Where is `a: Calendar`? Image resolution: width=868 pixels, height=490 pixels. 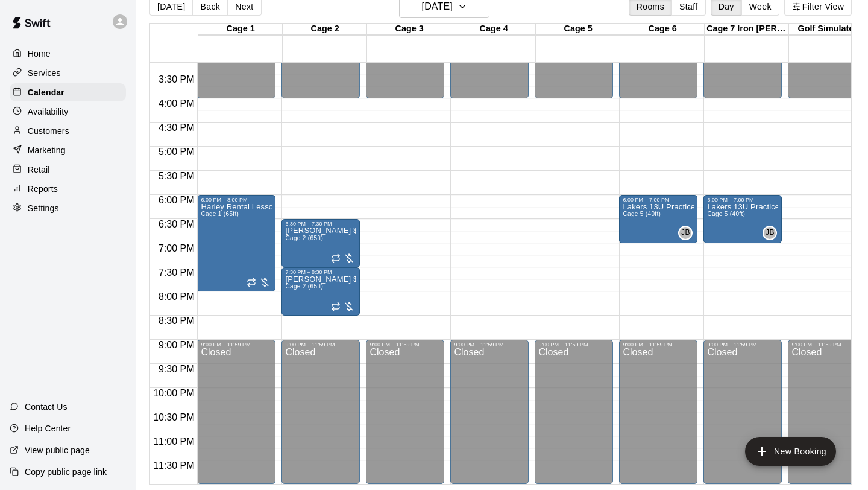 a: Calendar is located at coordinates (67, 92).